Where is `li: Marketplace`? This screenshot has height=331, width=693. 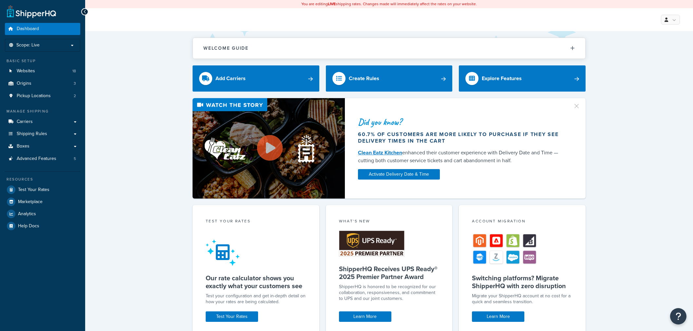 li: Marketplace is located at coordinates (43, 202).